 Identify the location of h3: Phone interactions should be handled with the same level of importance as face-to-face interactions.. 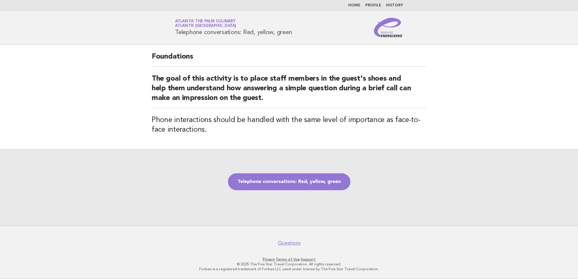
(289, 125).